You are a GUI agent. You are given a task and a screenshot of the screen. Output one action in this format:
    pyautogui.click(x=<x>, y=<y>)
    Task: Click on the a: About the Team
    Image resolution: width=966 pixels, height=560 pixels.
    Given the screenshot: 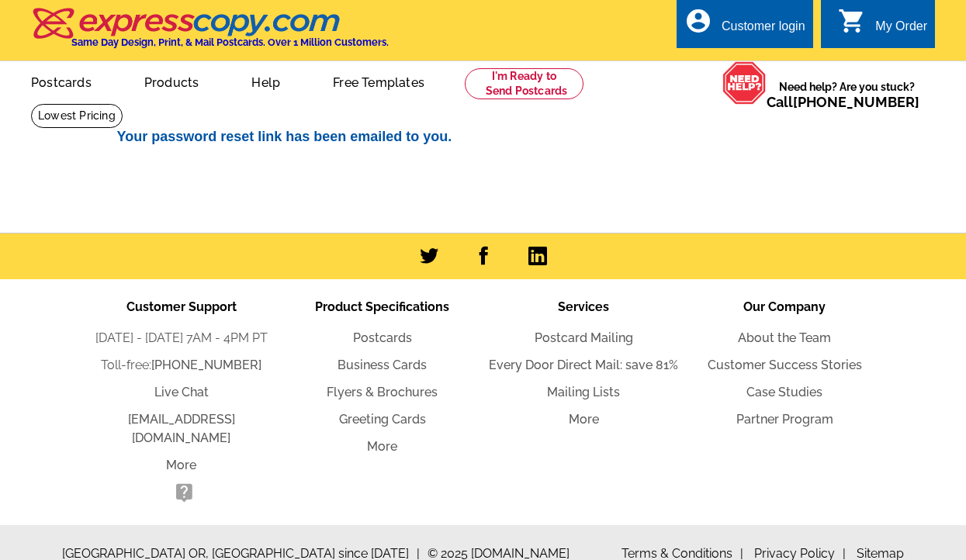 What is the action you would take?
    pyautogui.click(x=785, y=338)
    